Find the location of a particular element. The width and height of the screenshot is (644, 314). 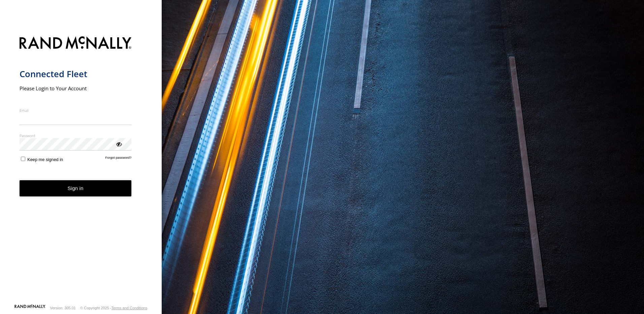

a: Visit our Website is located at coordinates (30, 308).